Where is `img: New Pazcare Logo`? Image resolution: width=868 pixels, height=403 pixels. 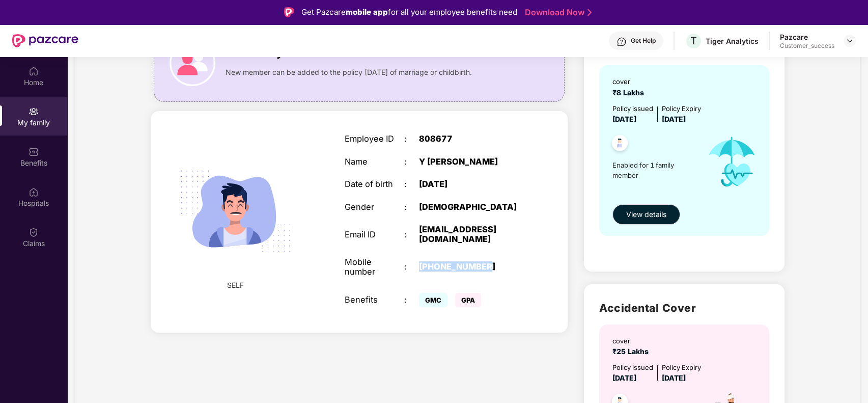
img: New Pazcare Logo is located at coordinates (46, 41).